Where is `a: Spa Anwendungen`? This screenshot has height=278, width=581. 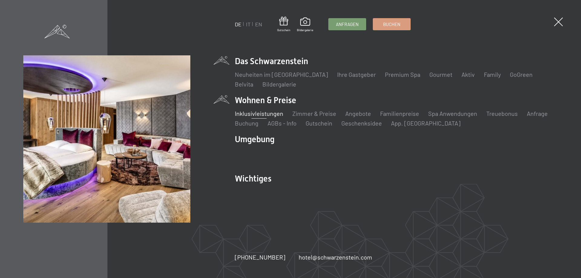 a: Spa Anwendungen is located at coordinates (452, 113).